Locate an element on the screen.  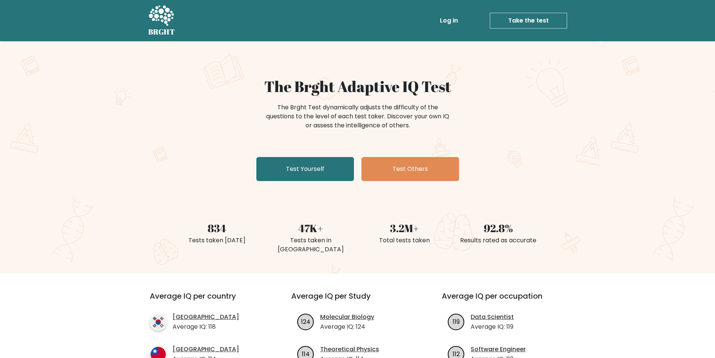
p: Average IQ: 124 is located at coordinates (347, 326).